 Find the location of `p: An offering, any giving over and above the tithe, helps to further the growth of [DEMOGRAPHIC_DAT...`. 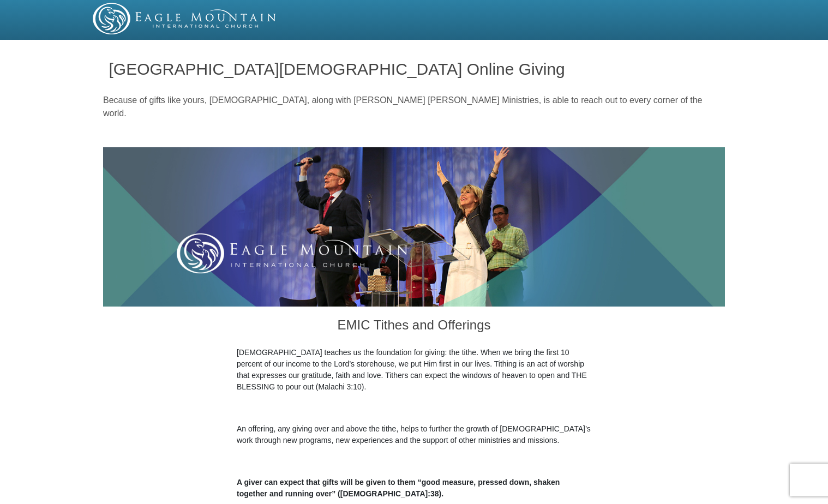

p: An offering, any giving over and above the tithe, helps to further the growth of [DEMOGRAPHIC_DAT... is located at coordinates (414, 435).